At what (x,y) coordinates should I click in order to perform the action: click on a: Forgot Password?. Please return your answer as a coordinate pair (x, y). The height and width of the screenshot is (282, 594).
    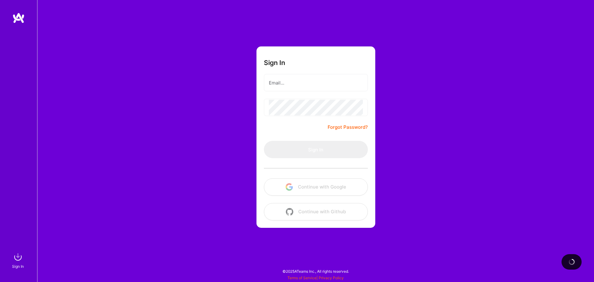
    Looking at the image, I should click on (348, 127).